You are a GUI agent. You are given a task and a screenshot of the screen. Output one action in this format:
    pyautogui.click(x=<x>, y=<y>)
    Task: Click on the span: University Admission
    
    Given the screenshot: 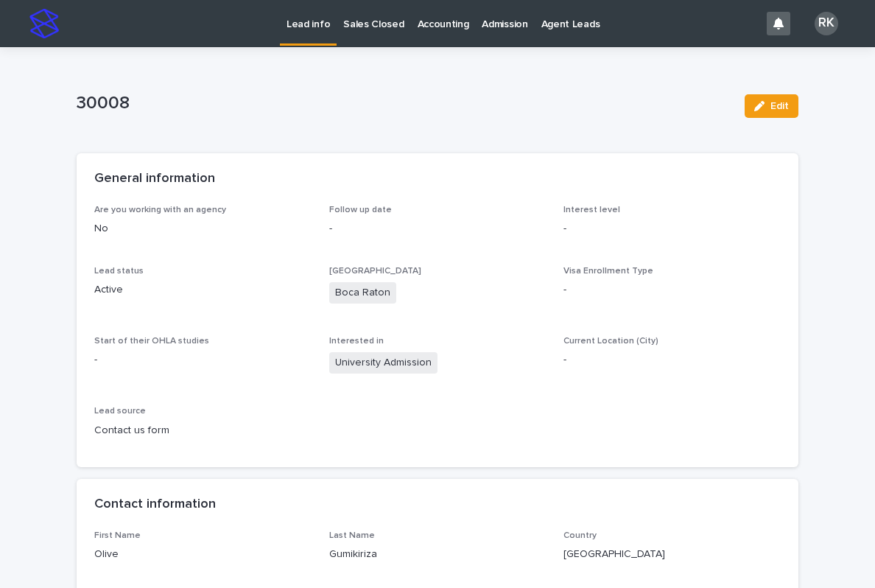 What is the action you would take?
    pyautogui.click(x=383, y=363)
    